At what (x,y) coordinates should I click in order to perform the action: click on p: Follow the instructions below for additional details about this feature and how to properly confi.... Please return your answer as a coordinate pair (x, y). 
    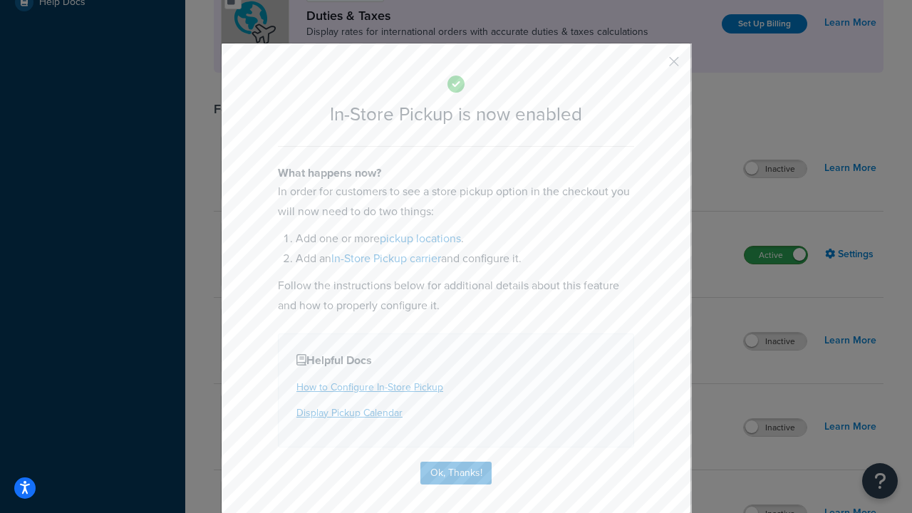
    Looking at the image, I should click on (456, 296).